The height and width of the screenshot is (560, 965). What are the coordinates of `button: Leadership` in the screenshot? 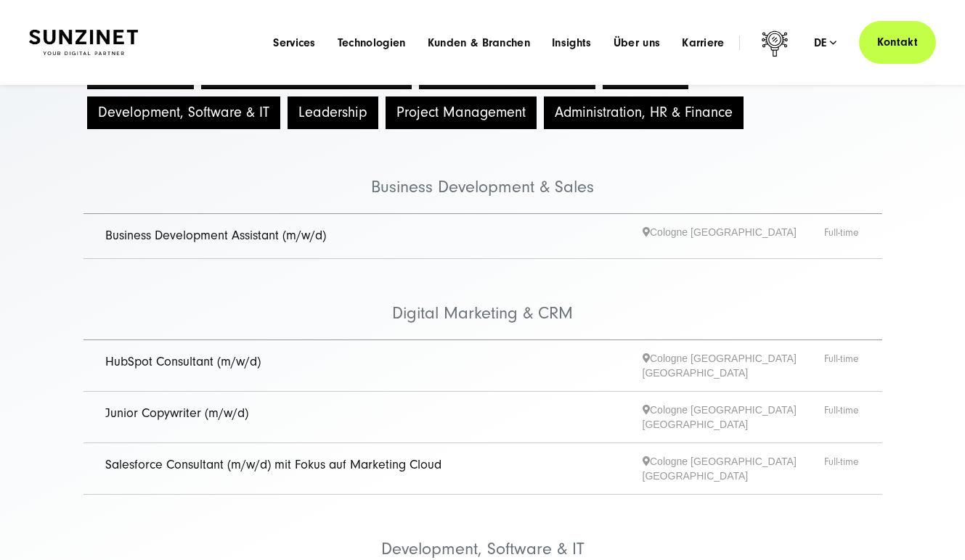 It's located at (333, 112).